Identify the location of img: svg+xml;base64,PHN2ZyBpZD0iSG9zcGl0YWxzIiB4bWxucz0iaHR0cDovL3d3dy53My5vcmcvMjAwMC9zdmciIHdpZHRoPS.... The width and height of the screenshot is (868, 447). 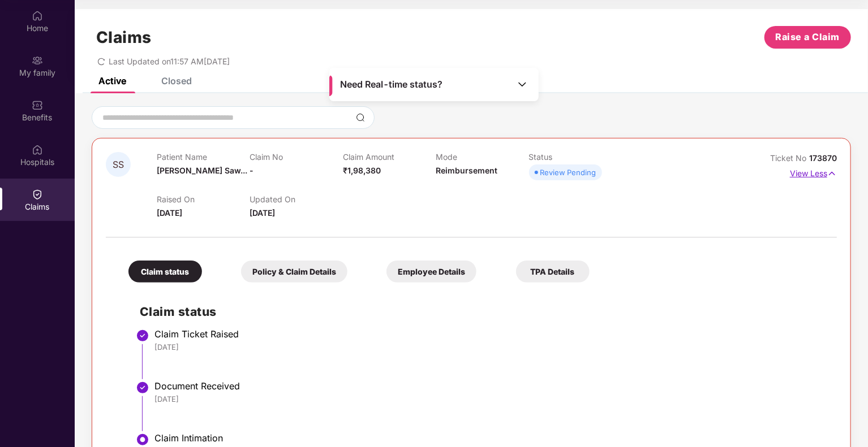
(37, 150).